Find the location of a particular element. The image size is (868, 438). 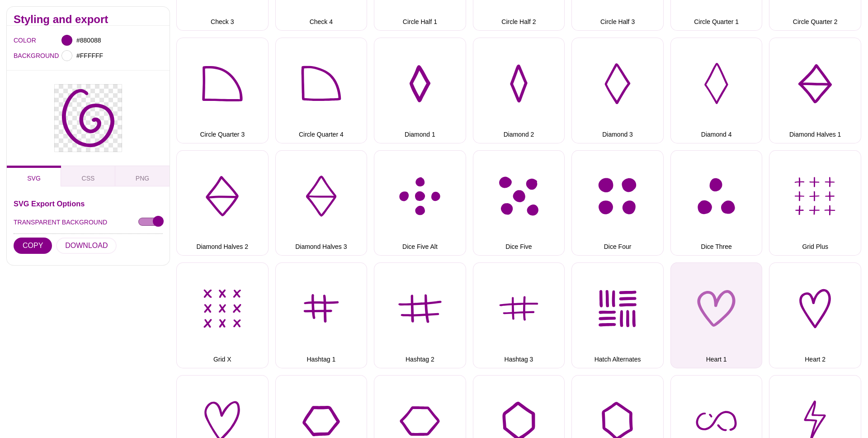

button: Circle Quarter 4 is located at coordinates (322, 91).